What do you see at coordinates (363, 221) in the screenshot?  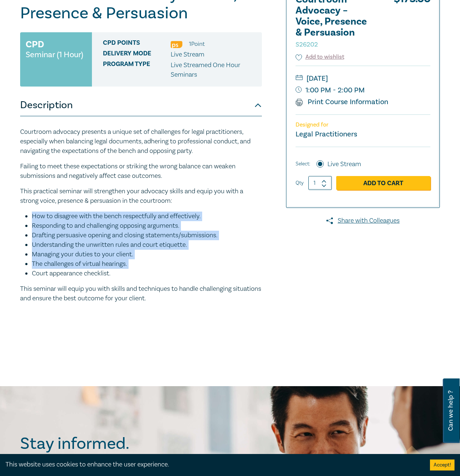 I see `a: Share with Colleagues` at bounding box center [363, 221].